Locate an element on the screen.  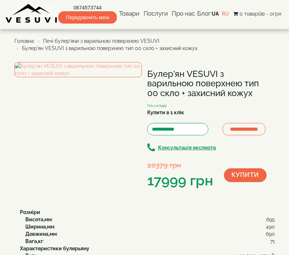
a: Печі булер'яни з варильною поверхнею VESUVI is located at coordinates (101, 41).